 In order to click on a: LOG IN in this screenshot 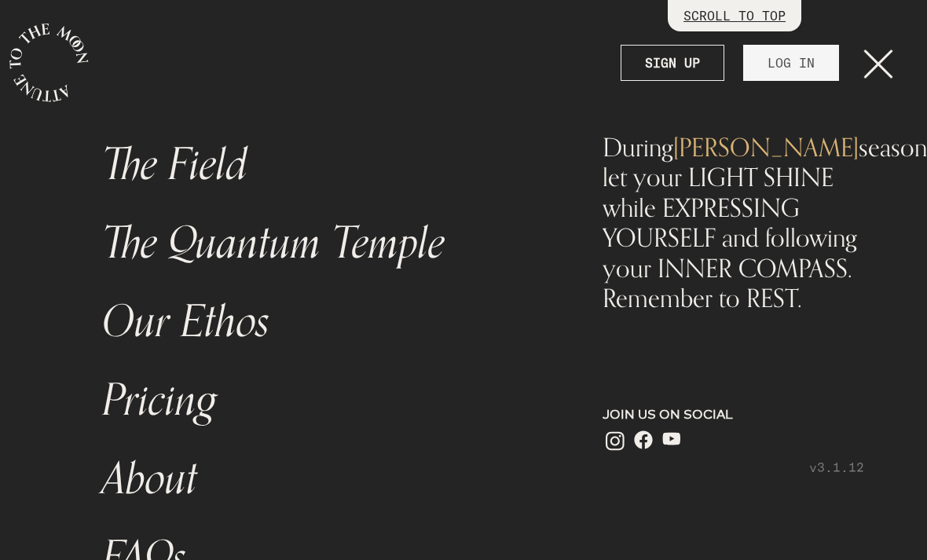, I will do `click(791, 63)`.